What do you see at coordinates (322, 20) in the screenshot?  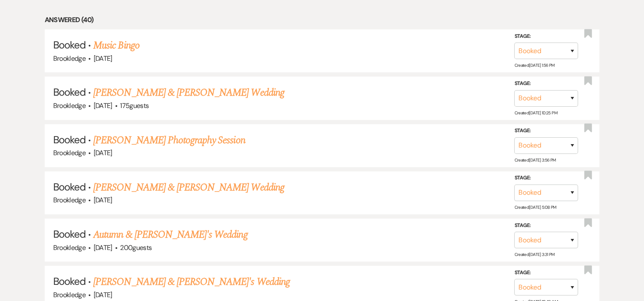 I see `li: Answered (40)` at bounding box center [322, 20].